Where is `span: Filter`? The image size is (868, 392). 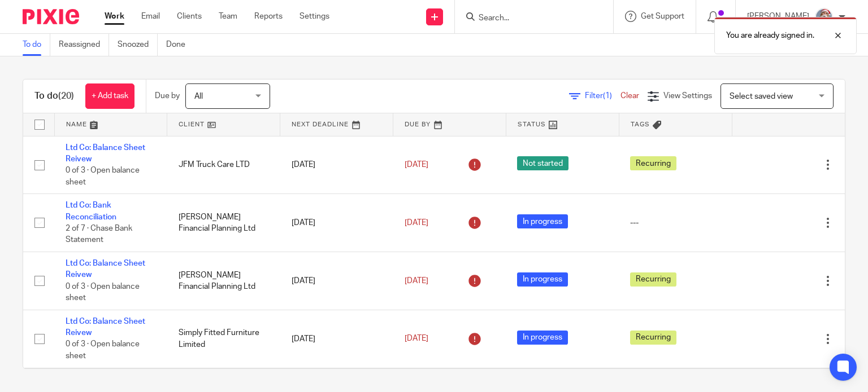 span: Filter is located at coordinates (602, 96).